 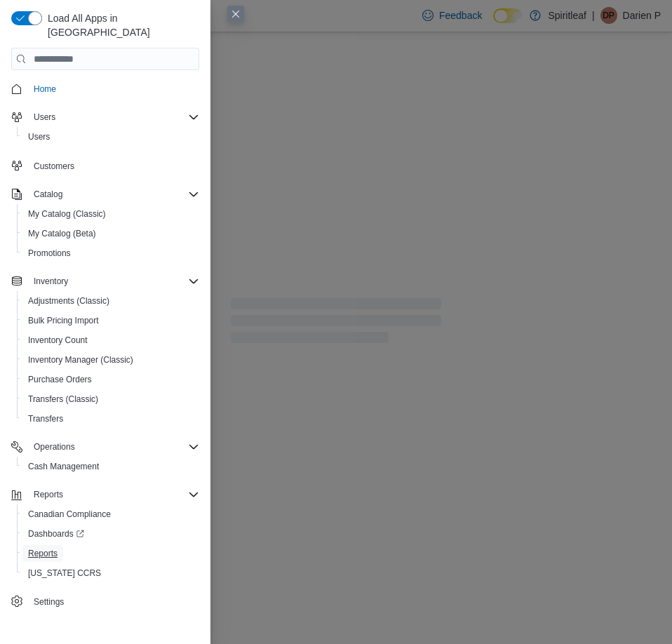 I want to click on a: Bulk Pricing Import, so click(x=63, y=321).